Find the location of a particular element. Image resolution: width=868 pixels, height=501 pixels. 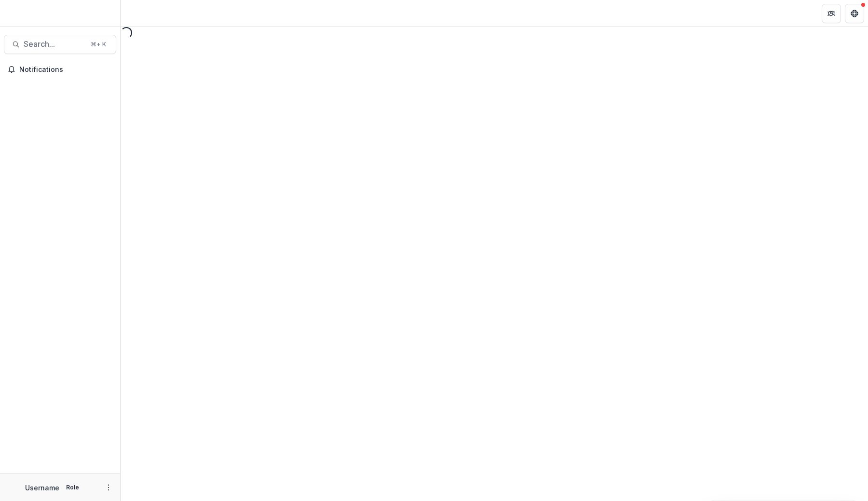

div: ⌘ + K is located at coordinates (98, 44).